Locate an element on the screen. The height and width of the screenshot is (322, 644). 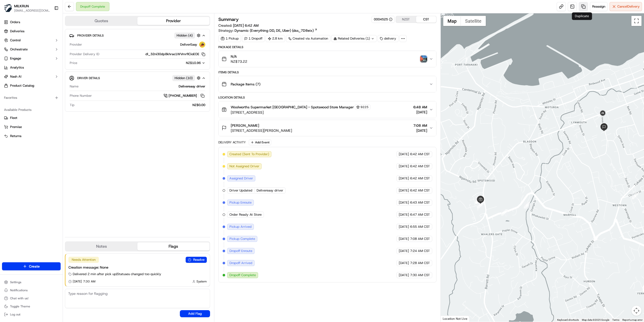
button: N/ANZ$73.22photo_proof_of_delivery image is located at coordinates (328, 59).